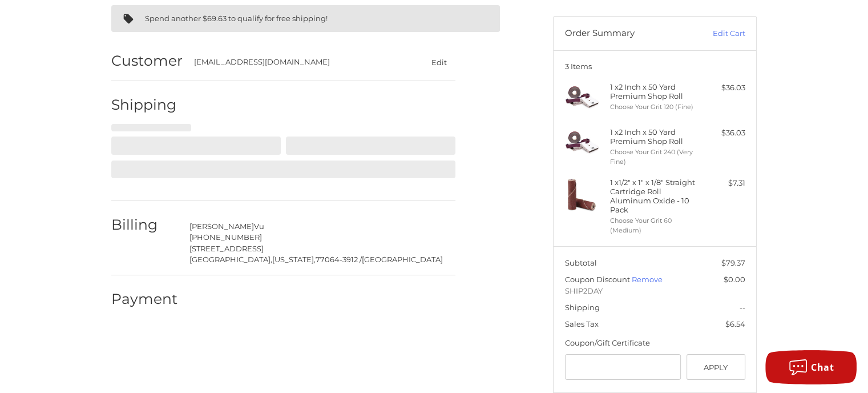 This screenshot has width=868, height=393. What do you see at coordinates (733, 263) in the screenshot?
I see `span: $79.37` at bounding box center [733, 263].